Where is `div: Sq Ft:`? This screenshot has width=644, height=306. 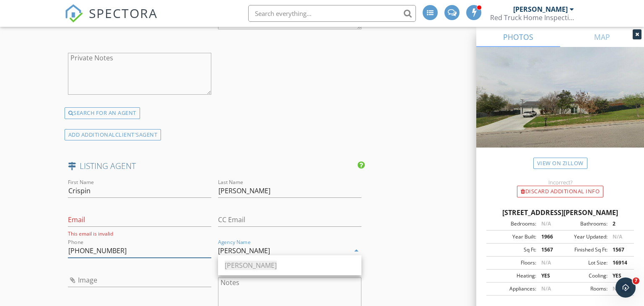
div: Sq Ft: is located at coordinates (512, 250).